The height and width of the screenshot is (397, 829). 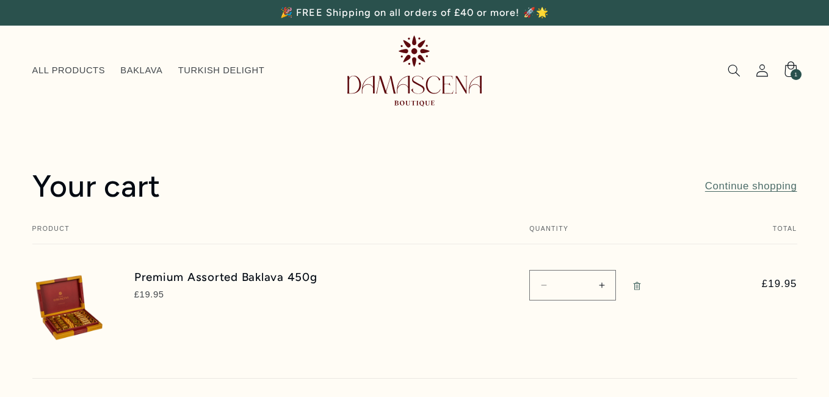 I want to click on a: BAKLAVA, so click(x=142, y=71).